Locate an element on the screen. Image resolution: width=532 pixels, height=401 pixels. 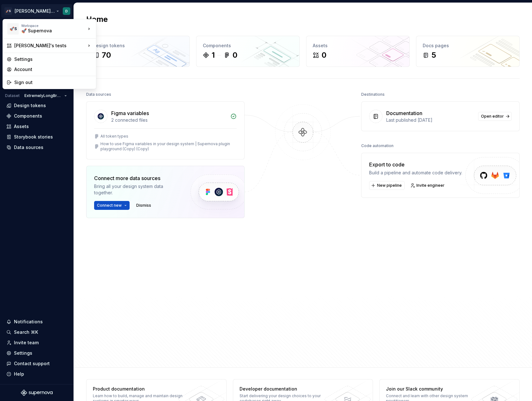
div: Account is located at coordinates (53, 70).